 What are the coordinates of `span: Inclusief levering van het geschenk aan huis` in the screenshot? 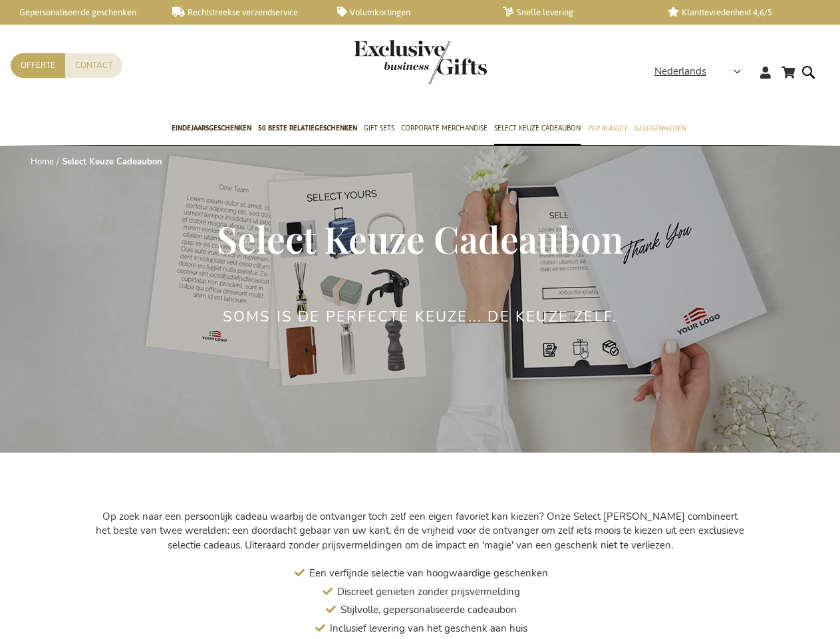 It's located at (429, 628).